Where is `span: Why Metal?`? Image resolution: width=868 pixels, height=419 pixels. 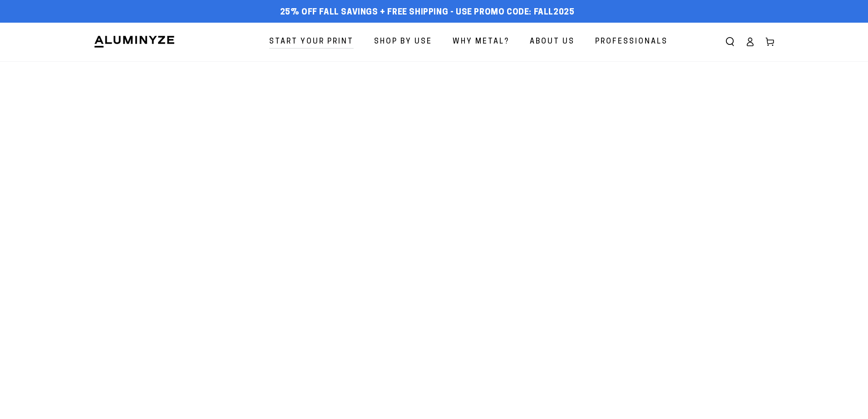 span: Why Metal? is located at coordinates (481, 42).